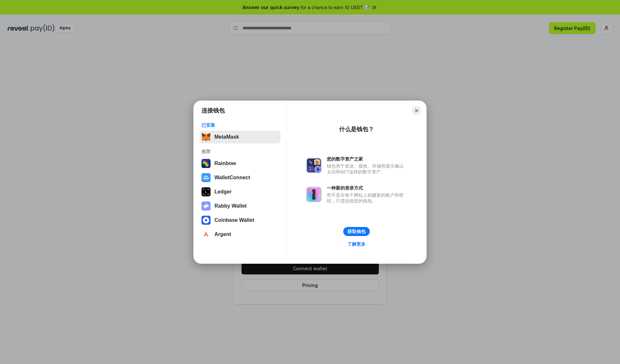 The image size is (620, 364). I want to click on button: WalletConnect, so click(240, 178).